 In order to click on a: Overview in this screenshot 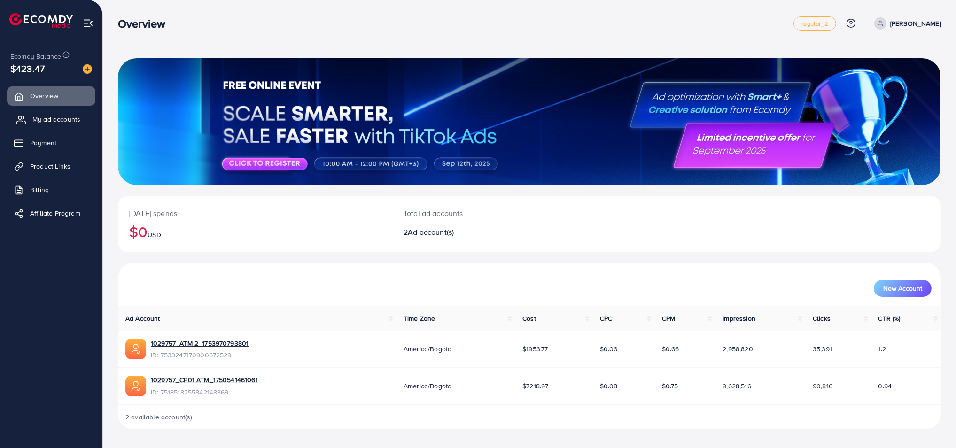, I will do `click(51, 96)`.